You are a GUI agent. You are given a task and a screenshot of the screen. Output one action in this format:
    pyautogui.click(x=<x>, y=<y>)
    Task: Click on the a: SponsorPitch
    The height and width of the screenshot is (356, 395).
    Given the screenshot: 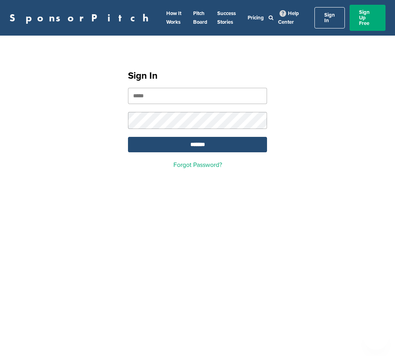 What is the action you would take?
    pyautogui.click(x=81, y=18)
    